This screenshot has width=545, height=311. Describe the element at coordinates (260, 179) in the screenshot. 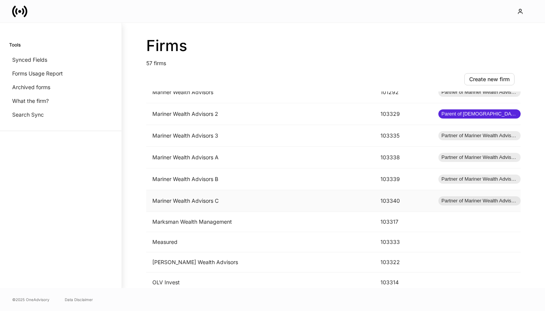

I see `td: Mariner Wealth Advisors B` at that location.